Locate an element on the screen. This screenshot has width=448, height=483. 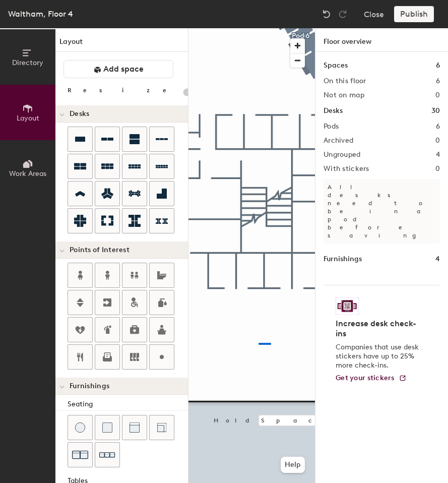
h2: Pods is located at coordinates (331, 127).